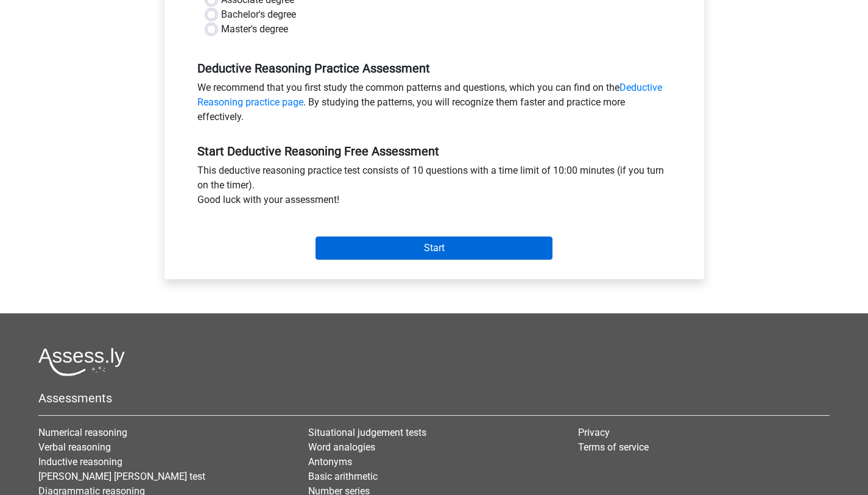 This screenshot has height=495, width=868. What do you see at coordinates (342, 447) in the screenshot?
I see `a: Word analogies` at bounding box center [342, 447].